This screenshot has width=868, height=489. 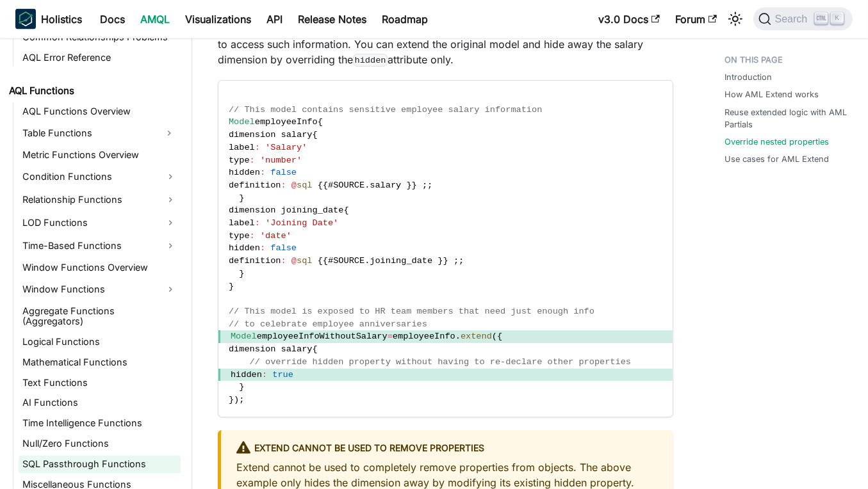 I want to click on span: employeeInfoWithoutSalary, so click(x=322, y=336).